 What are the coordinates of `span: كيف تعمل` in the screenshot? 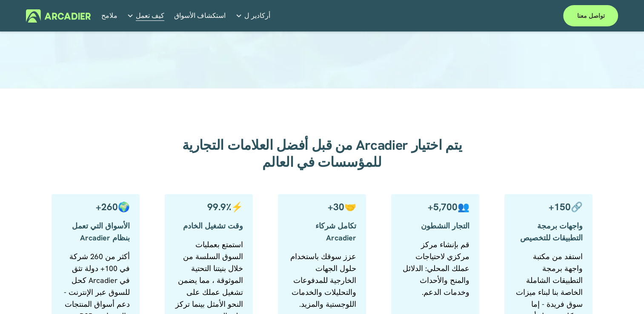 It's located at (150, 16).